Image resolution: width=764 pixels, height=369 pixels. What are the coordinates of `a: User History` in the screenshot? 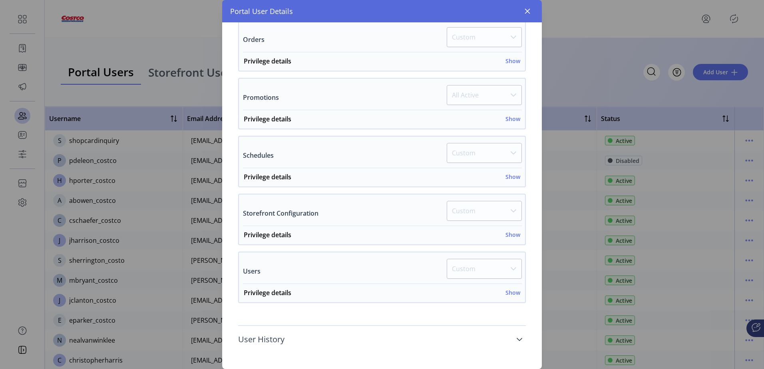 It's located at (382, 340).